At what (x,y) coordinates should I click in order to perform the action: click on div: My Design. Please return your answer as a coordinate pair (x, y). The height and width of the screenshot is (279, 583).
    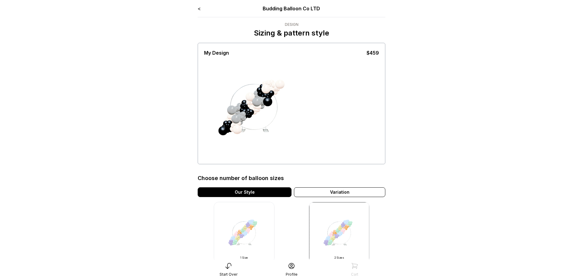
    Looking at the image, I should click on (216, 53).